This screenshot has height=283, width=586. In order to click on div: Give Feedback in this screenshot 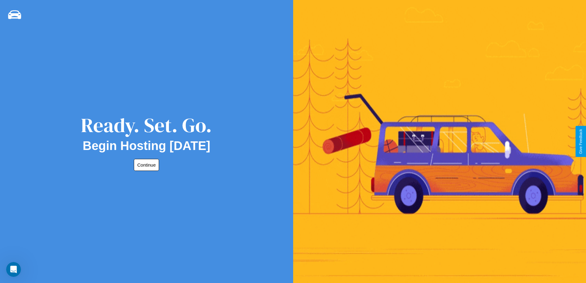, I will do `click(581, 141)`.